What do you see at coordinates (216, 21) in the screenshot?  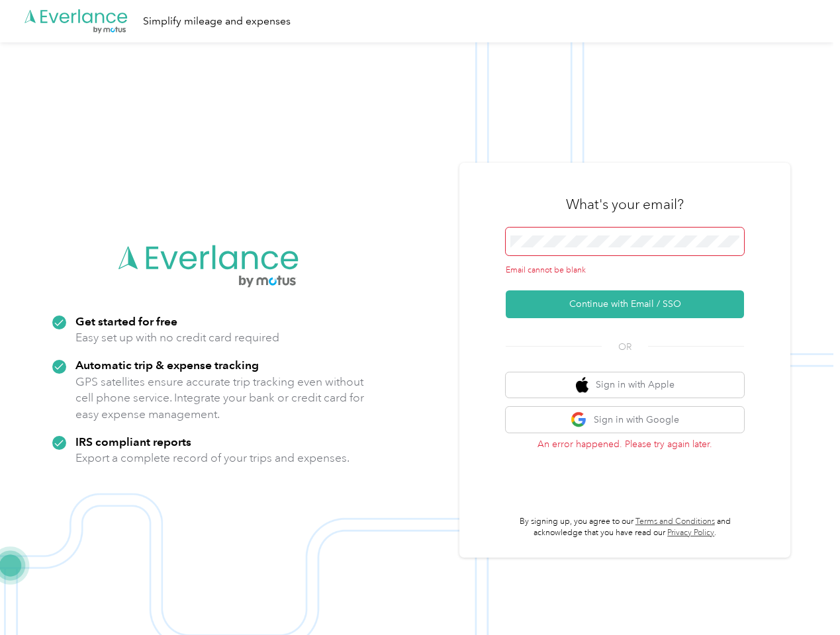 I see `div: Simplify mileage and expenses` at bounding box center [216, 21].